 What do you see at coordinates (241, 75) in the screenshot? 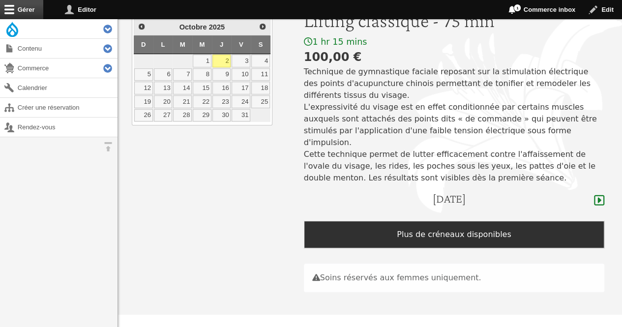
I see `a: 10` at bounding box center [241, 75].